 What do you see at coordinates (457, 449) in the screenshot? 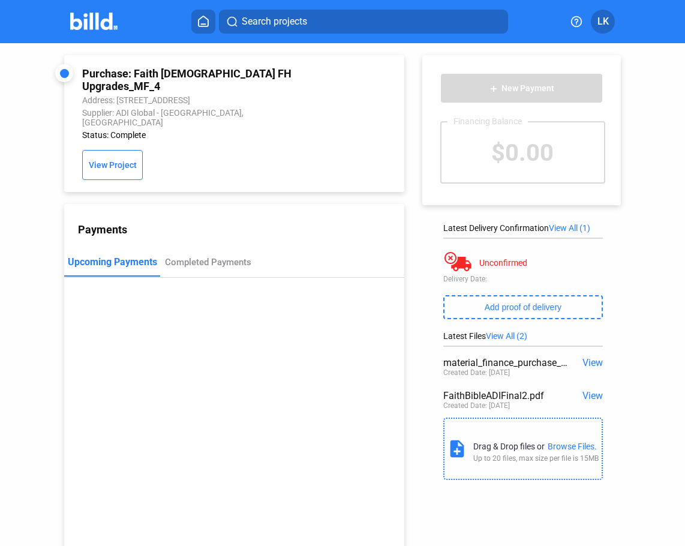
I see `mat-icon: note_add` at bounding box center [457, 449].